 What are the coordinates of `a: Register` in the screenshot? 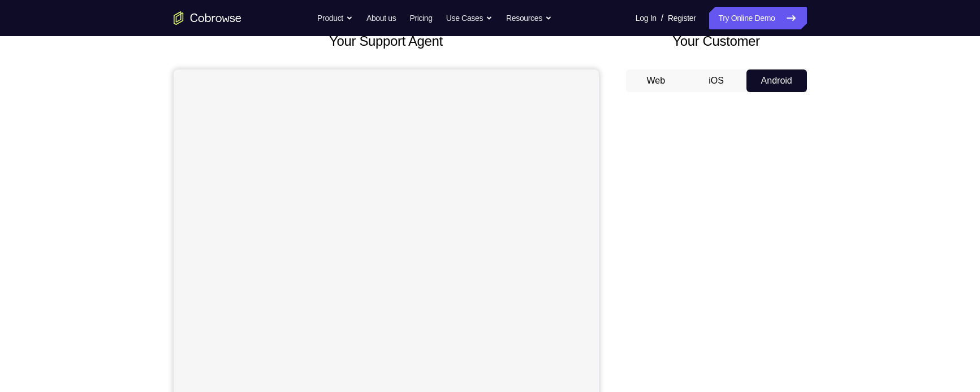 It's located at (682, 18).